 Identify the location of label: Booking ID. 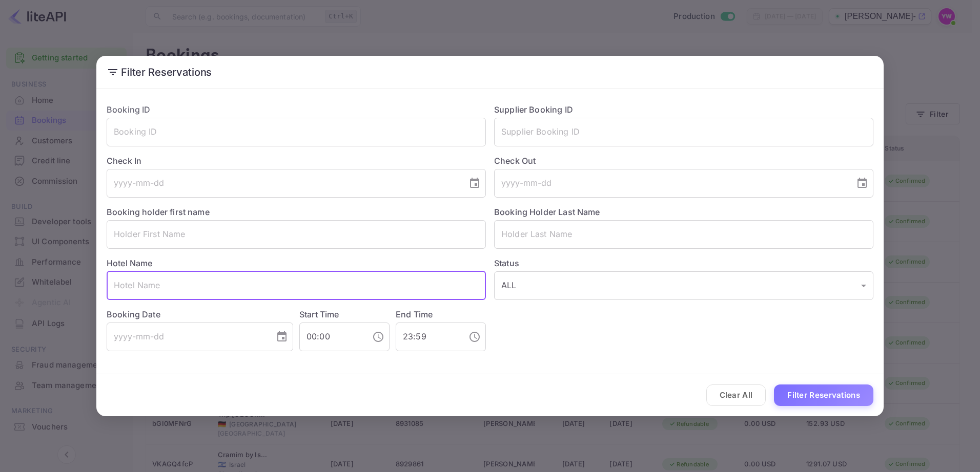
(128, 110).